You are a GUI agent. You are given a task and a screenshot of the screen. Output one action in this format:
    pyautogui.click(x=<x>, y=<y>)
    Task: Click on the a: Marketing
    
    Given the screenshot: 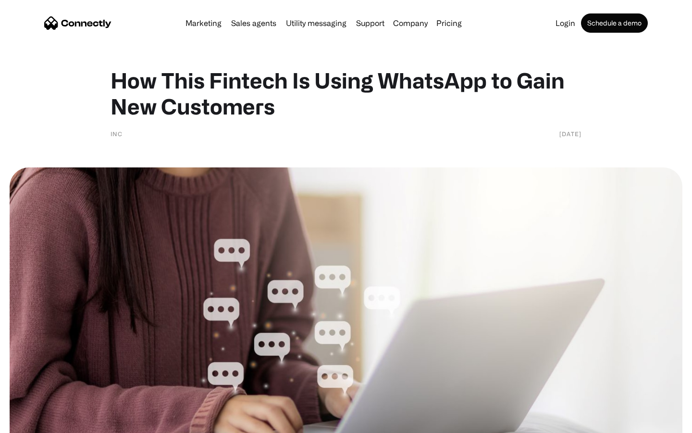 What is the action you would take?
    pyautogui.click(x=203, y=23)
    